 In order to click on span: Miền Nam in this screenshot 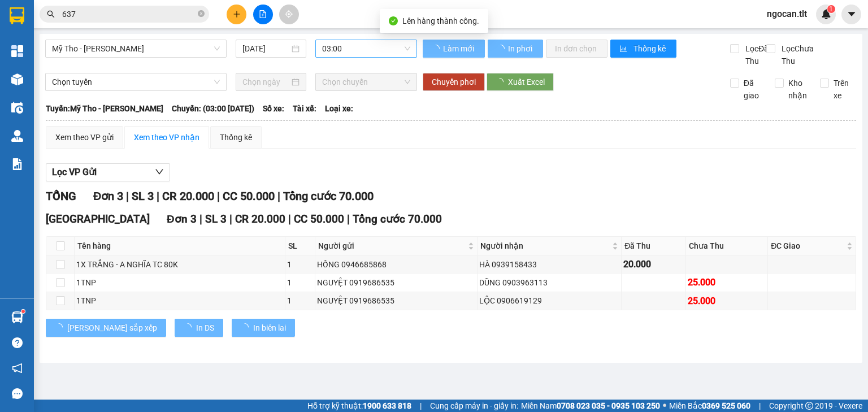, I will do `click(591, 406)`.